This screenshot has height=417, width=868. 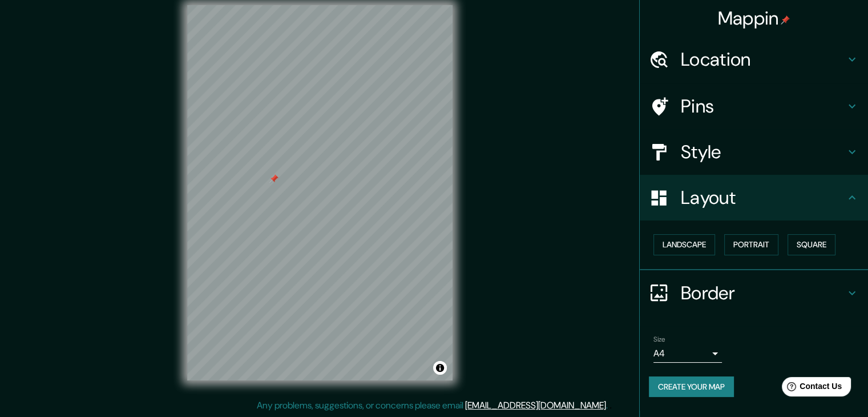 I want to click on button: Landscape, so click(x=684, y=245).